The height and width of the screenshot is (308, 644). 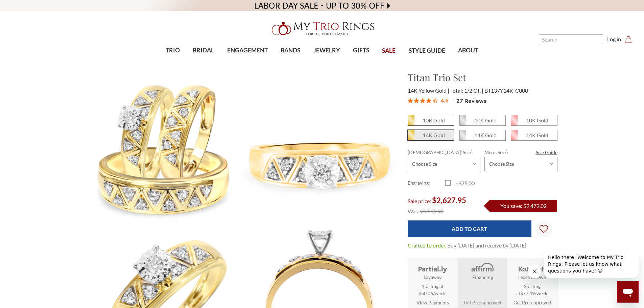 What do you see at coordinates (447, 101) in the screenshot?
I see `button: Rated 4.6 out of 5 stars from 27 reviews. Jump to reviews.` at bounding box center [447, 101].